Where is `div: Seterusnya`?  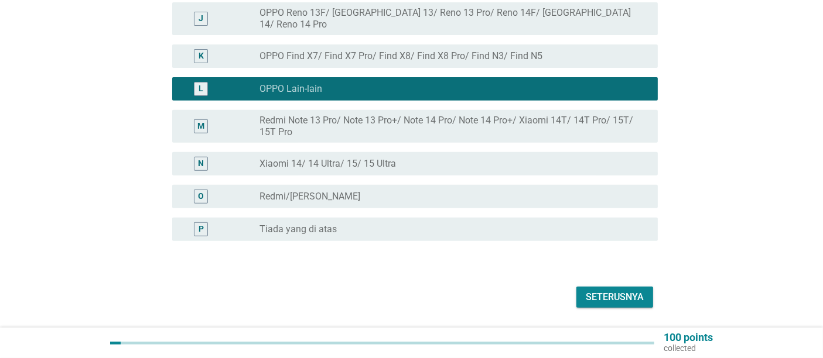
div: Seterusnya is located at coordinates (614, 297).